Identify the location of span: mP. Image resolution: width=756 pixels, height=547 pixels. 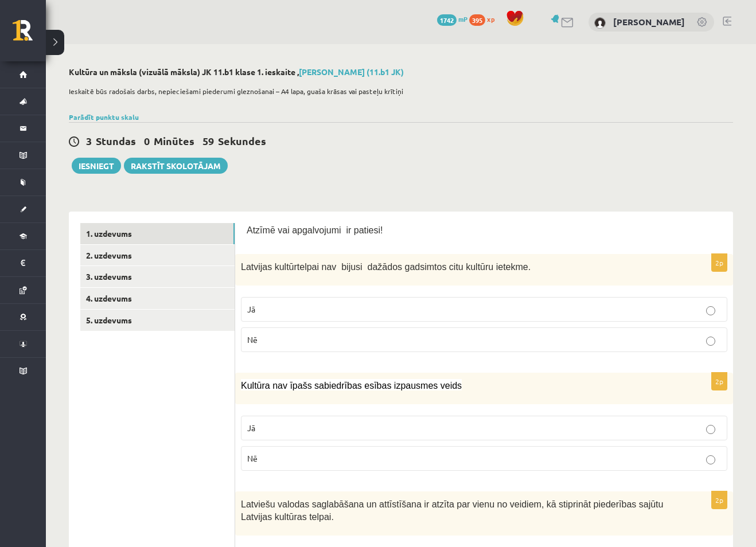
(463, 19).